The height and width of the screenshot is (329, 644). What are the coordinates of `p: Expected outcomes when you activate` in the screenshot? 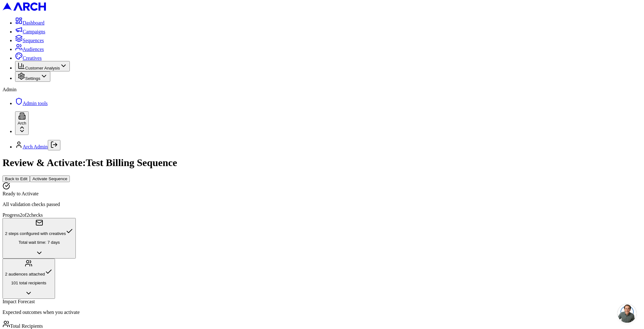 It's located at (322, 312).